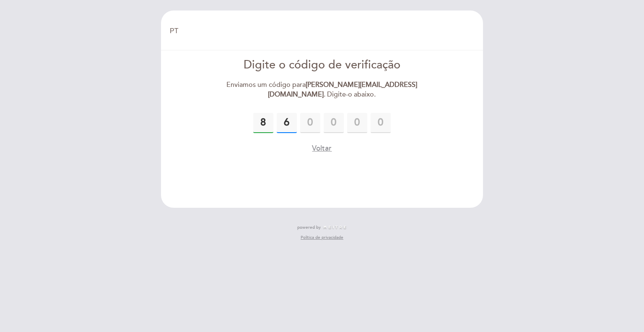  What do you see at coordinates (322, 227) in the screenshot?
I see `a: powered by` at bounding box center [322, 227].